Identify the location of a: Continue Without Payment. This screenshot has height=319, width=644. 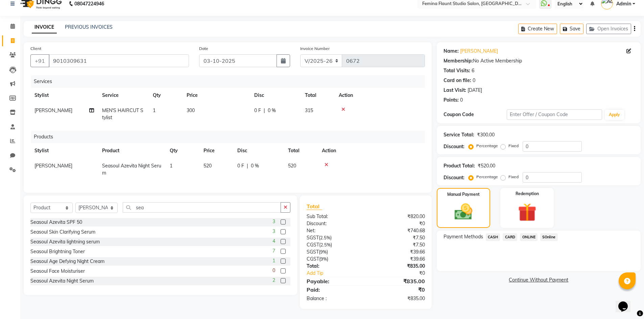
(538, 280).